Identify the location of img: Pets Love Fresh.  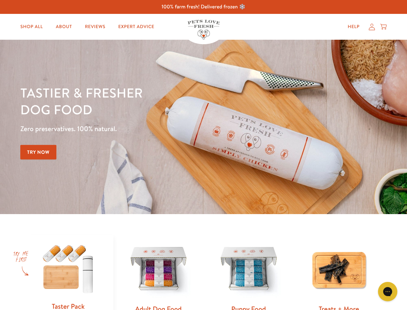
(204, 29).